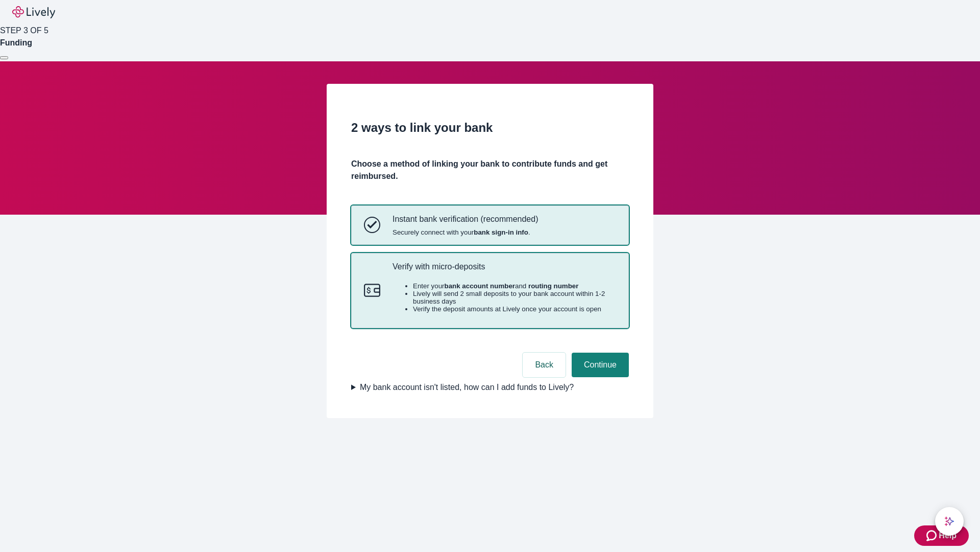 The width and height of the screenshot is (980, 552). What do you see at coordinates (933, 535) in the screenshot?
I see `svg: Zendesk support icon` at bounding box center [933, 535].